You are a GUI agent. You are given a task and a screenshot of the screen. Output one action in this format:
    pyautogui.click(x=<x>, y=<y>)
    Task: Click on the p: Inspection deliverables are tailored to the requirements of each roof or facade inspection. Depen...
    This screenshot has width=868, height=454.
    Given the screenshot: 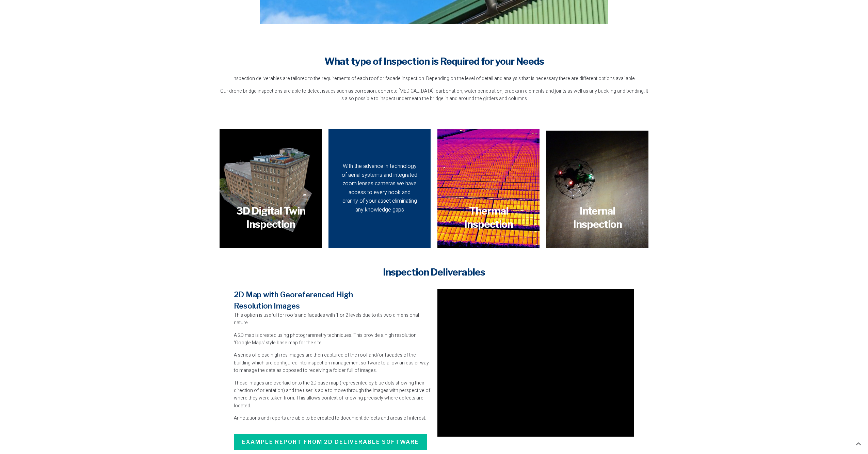 What is the action you would take?
    pyautogui.click(x=434, y=79)
    